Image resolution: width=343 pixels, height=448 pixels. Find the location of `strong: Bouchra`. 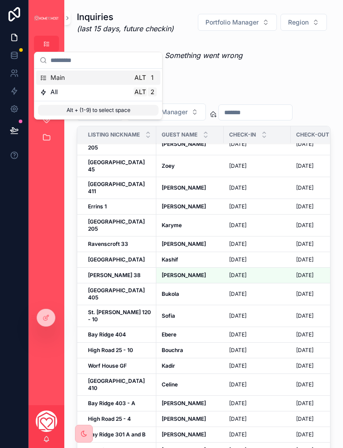

strong: Bouchra is located at coordinates (172, 350).